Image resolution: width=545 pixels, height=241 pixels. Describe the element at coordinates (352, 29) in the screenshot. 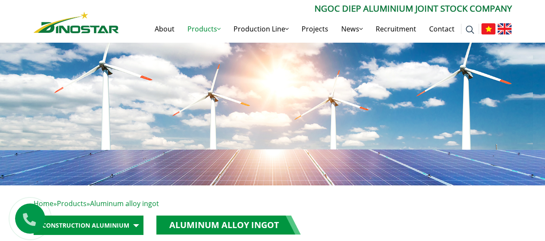

I see `a: News` at that location.